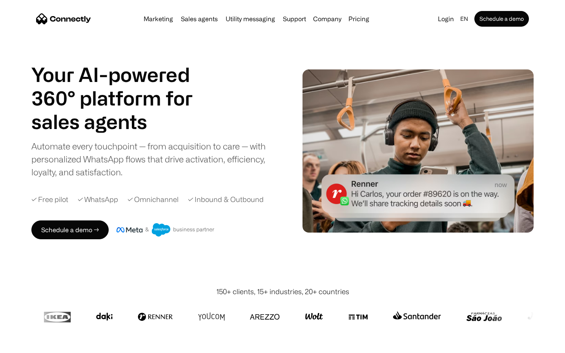  What do you see at coordinates (294, 19) in the screenshot?
I see `a: Support` at bounding box center [294, 19].